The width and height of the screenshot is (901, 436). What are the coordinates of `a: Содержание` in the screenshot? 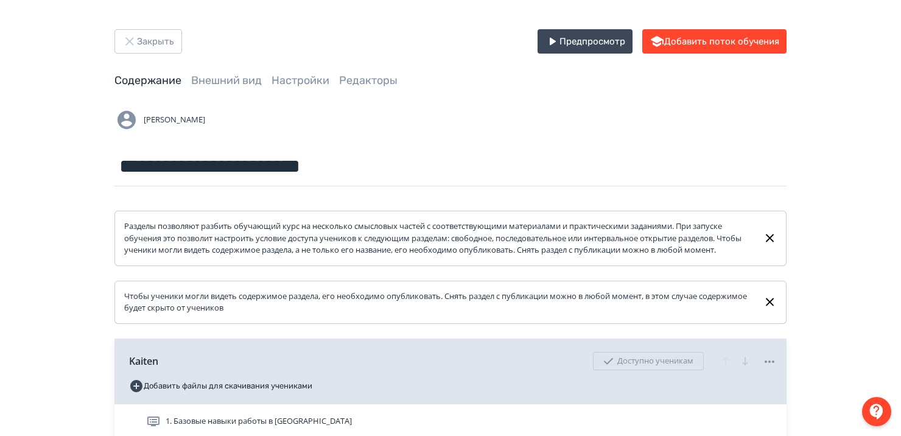 It's located at (148, 80).